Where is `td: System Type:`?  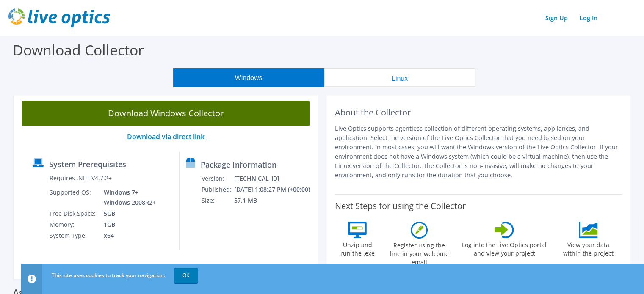
td: System Type: is located at coordinates (73, 236).